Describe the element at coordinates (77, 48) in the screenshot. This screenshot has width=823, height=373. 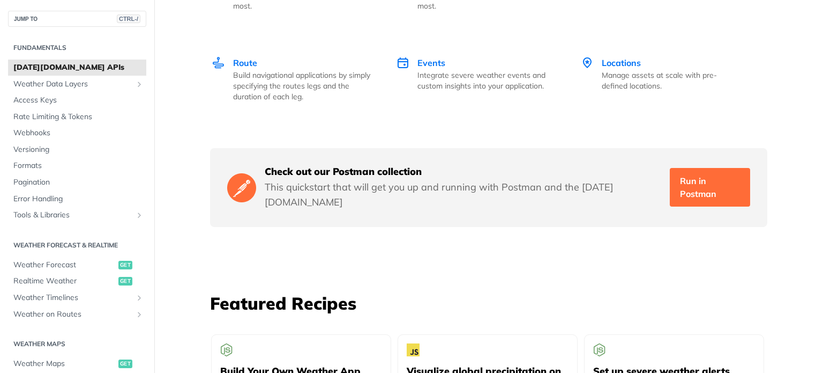
I see `h2: Fundamentals` at that location.